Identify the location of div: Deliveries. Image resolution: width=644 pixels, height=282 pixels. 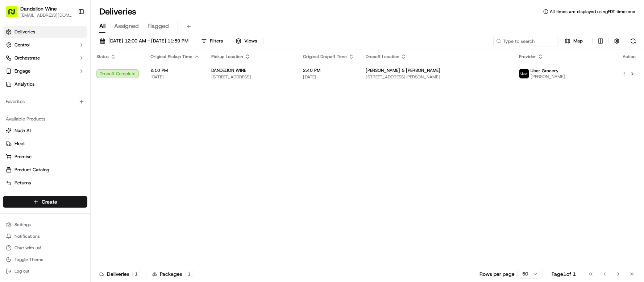
(119, 274).